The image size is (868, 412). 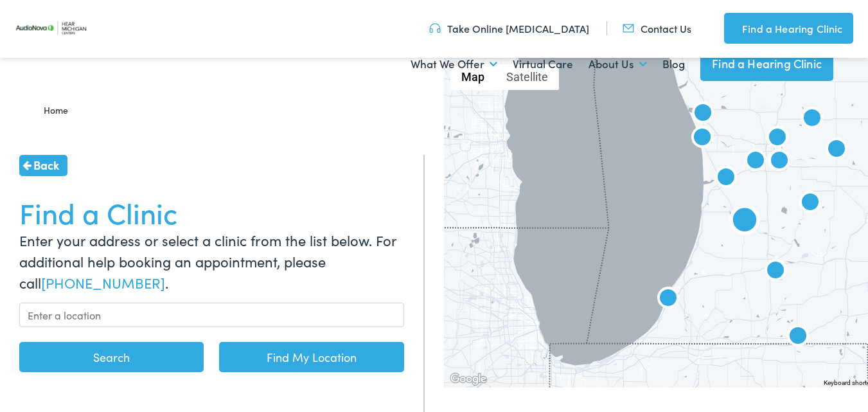 What do you see at coordinates (43, 165) in the screenshot?
I see `a: Back` at bounding box center [43, 165].